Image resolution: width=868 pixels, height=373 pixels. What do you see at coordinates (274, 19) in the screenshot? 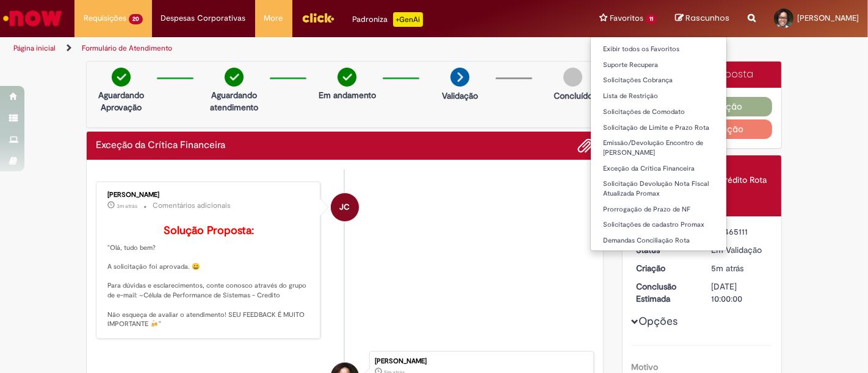
I see `span: More` at bounding box center [274, 19].